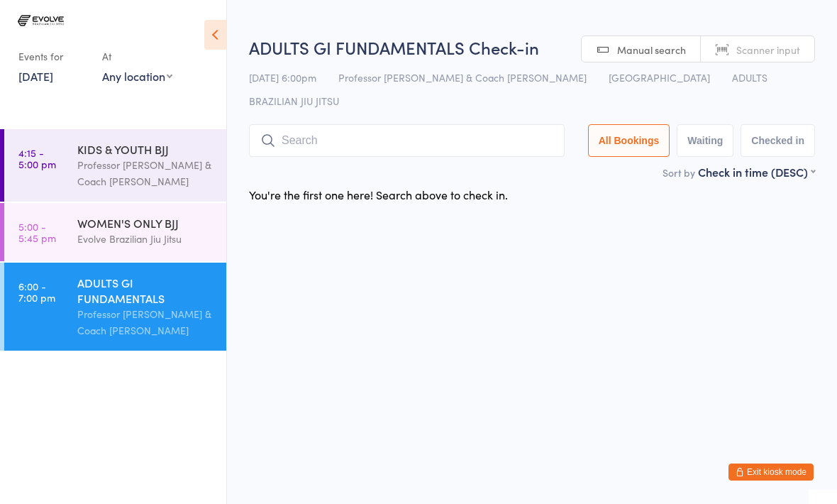 The width and height of the screenshot is (837, 504). What do you see at coordinates (769, 50) in the screenshot?
I see `span: Scanner input` at bounding box center [769, 50].